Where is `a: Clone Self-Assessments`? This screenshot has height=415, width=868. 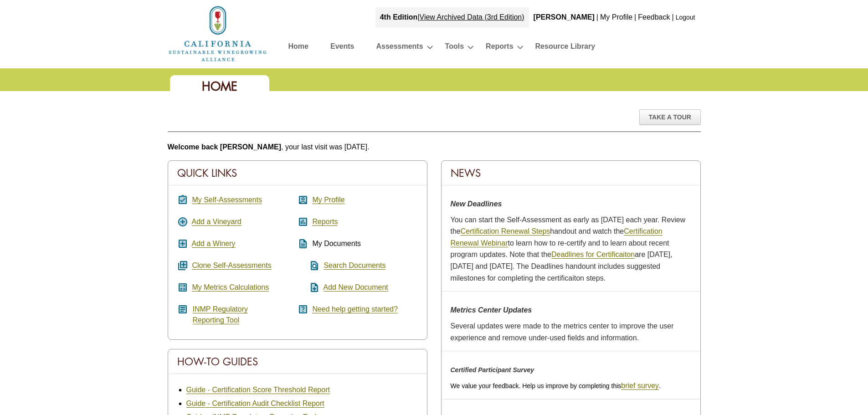
a: Clone Self-Assessments is located at coordinates (231, 266).